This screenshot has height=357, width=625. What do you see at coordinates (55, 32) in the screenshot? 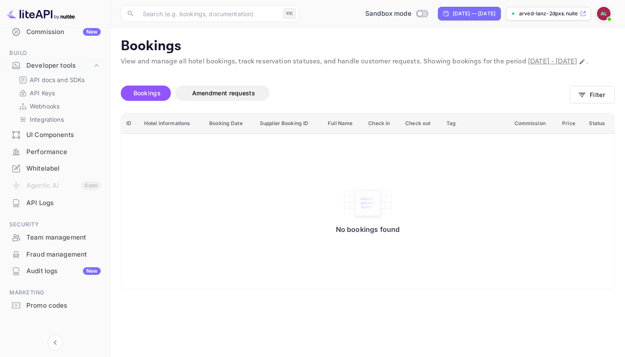
I see `div: CommissionNew` at bounding box center [55, 32].